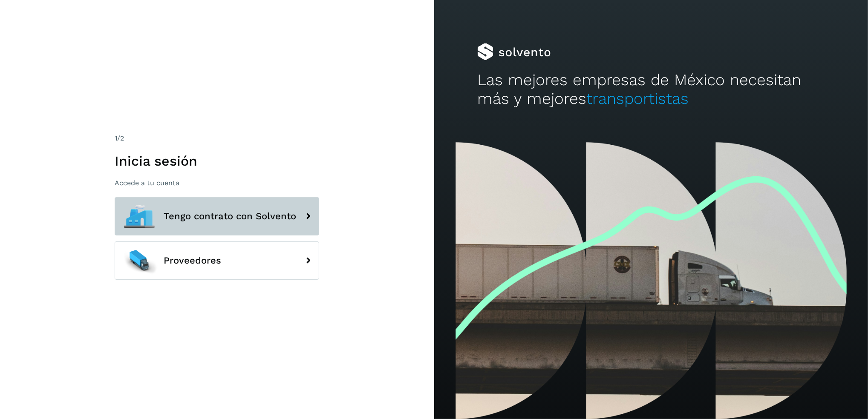 The image size is (868, 419). What do you see at coordinates (217, 139) in the screenshot?
I see `div: /2` at bounding box center [217, 139].